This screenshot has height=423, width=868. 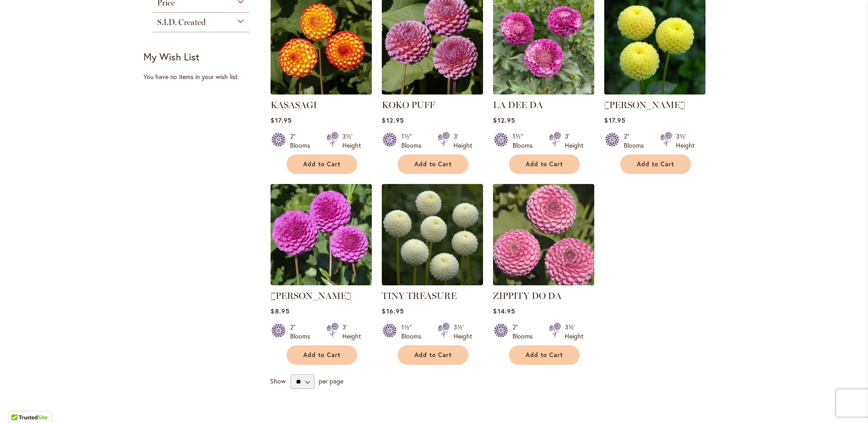 I want to click on img: MARY MUNNS, so click(x=321, y=234).